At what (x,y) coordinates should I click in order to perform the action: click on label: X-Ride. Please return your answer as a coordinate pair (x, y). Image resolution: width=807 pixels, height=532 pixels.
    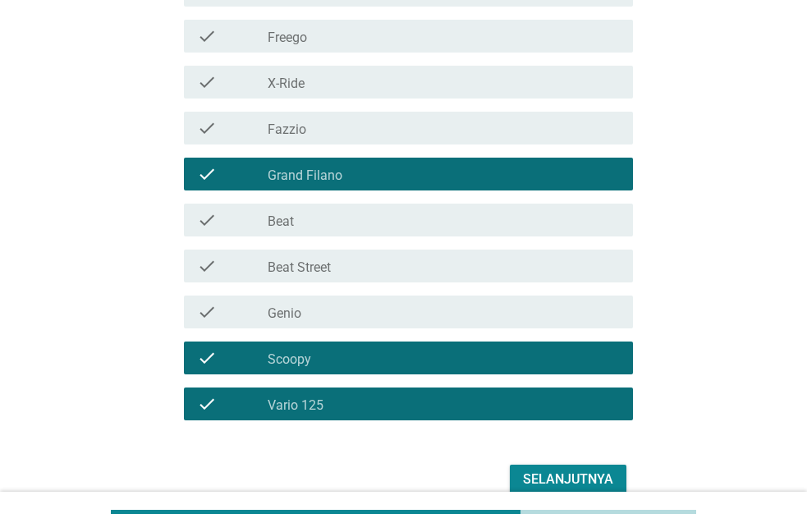
    Looking at the image, I should click on (285, 84).